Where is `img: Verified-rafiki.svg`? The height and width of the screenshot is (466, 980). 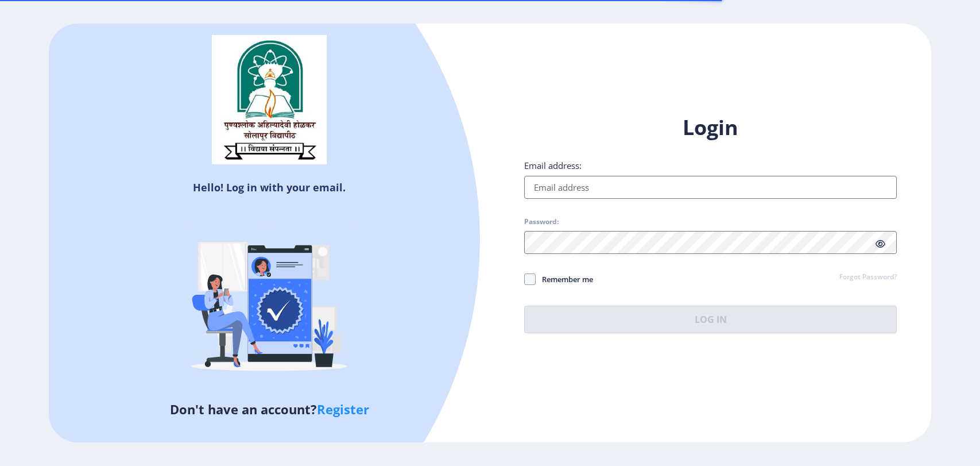
img: Verified-rafiki.svg is located at coordinates (269, 299).